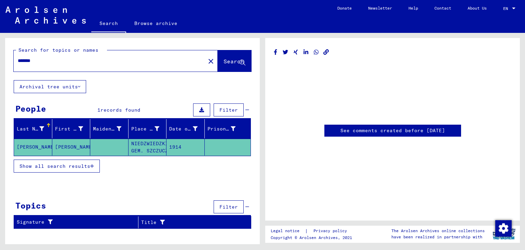 The height and width of the screenshot is (250, 525). Describe the element at coordinates (33, 129) in the screenshot. I see `mat-header-cell: Last Name` at that location.